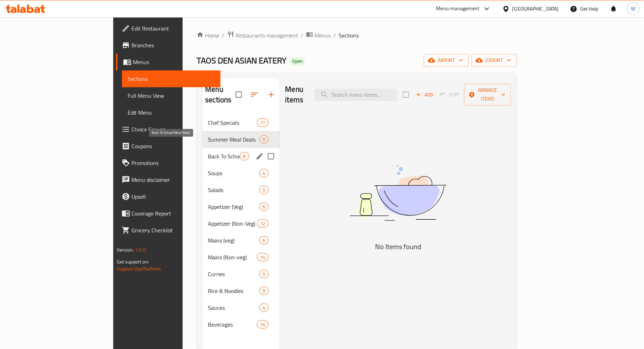 This screenshot has height=349, width=644. What do you see at coordinates (173, 130) in the screenshot?
I see `span: Choice Groups` at bounding box center [173, 130].